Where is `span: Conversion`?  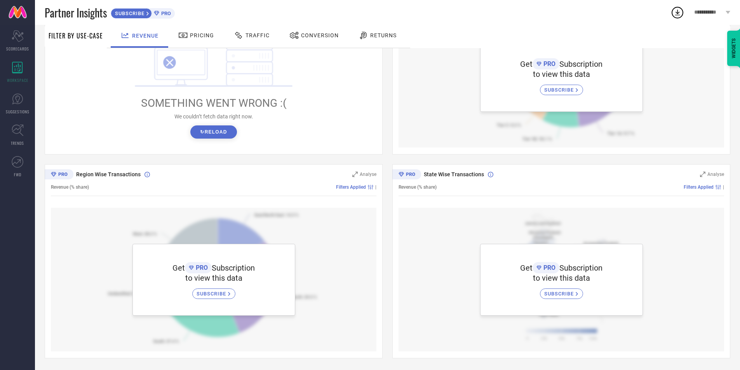 span: Conversion is located at coordinates (320, 35).